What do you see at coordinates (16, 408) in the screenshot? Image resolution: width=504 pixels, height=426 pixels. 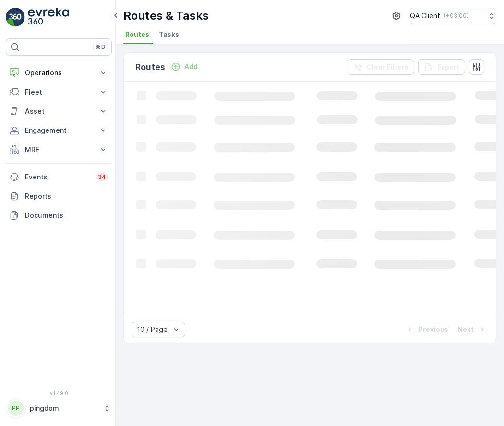 I see `div: PP` at bounding box center [16, 408].